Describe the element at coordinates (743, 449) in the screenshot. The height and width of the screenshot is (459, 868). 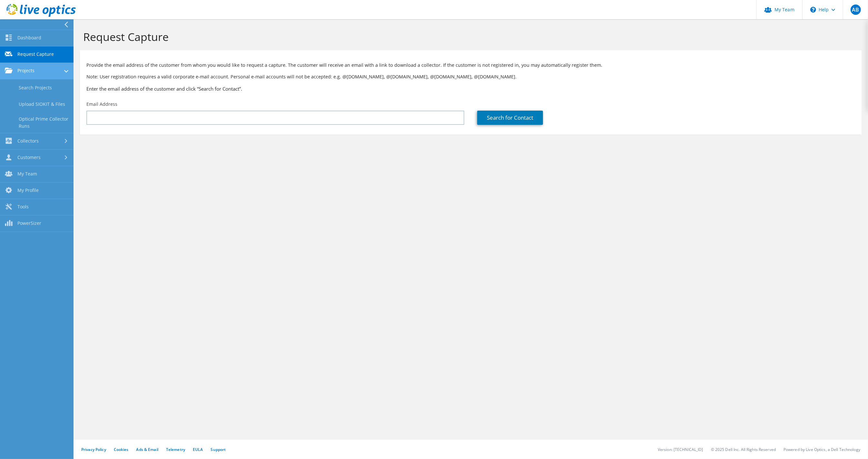
I see `li: © 2025 Dell Inc. All Rights Reserved` at that location.